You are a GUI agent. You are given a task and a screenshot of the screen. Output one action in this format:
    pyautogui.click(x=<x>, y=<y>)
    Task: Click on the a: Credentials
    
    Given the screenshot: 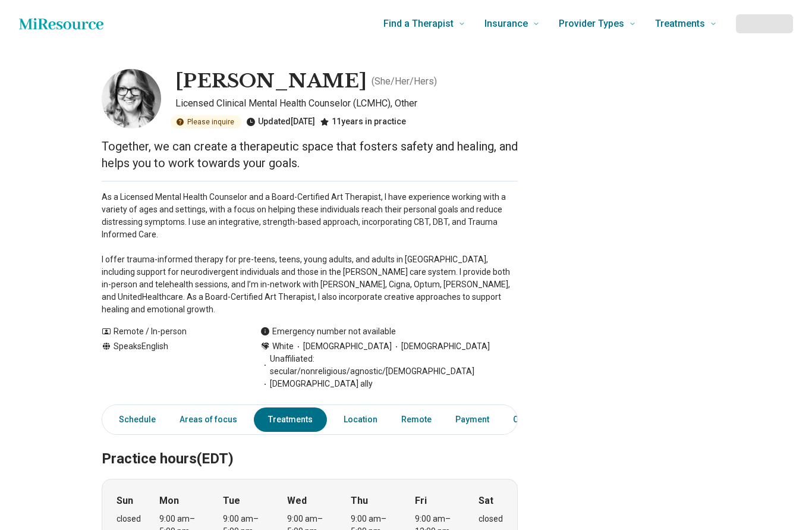 What is the action you would take?
    pyautogui.click(x=536, y=419)
    